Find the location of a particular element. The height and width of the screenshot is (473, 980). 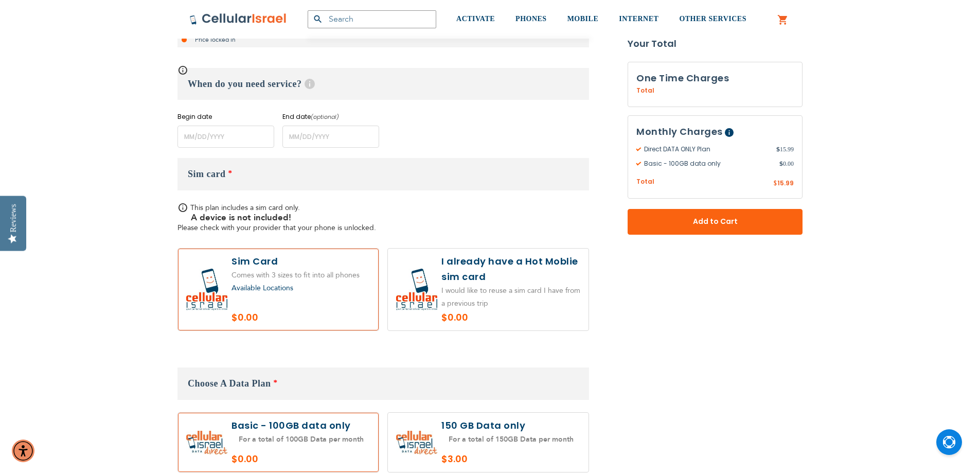

span: This plan includes a sim card only. Please check with your provider that your phone is unlocked. is located at coordinates (277, 218).